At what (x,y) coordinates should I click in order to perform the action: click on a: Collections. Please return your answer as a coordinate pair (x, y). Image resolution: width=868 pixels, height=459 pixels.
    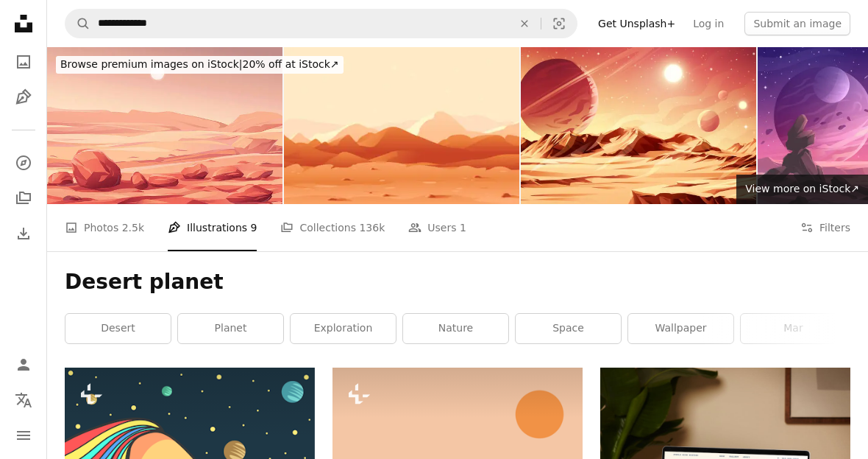
    Looking at the image, I should click on (23, 198).